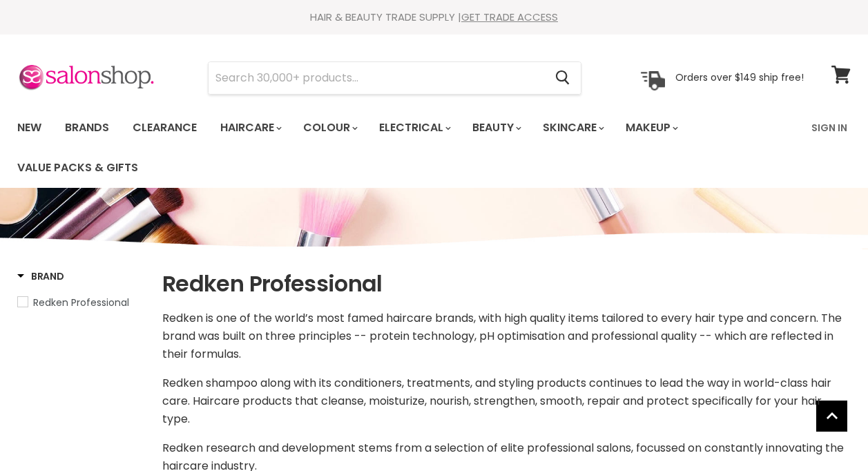 The image size is (868, 471). Describe the element at coordinates (405, 148) in the screenshot. I see `ul: Main menu` at that location.